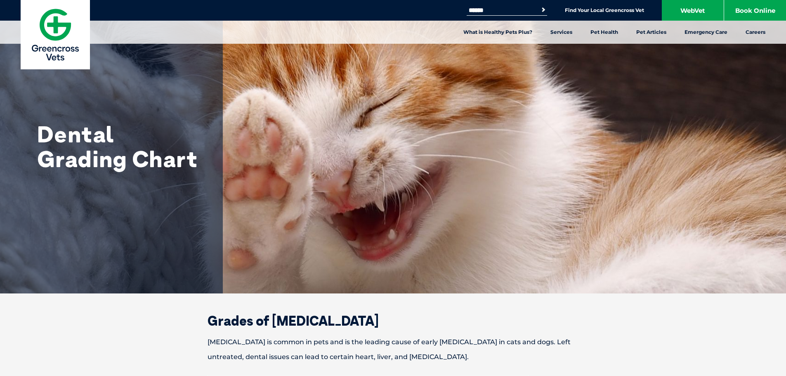  What do you see at coordinates (604, 32) in the screenshot?
I see `a: Pet Health` at bounding box center [604, 32].